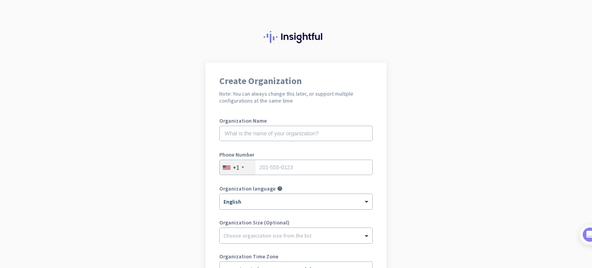 The width and height of the screenshot is (592, 268). I want to click on input: What is the name of your organization?, so click(296, 133).